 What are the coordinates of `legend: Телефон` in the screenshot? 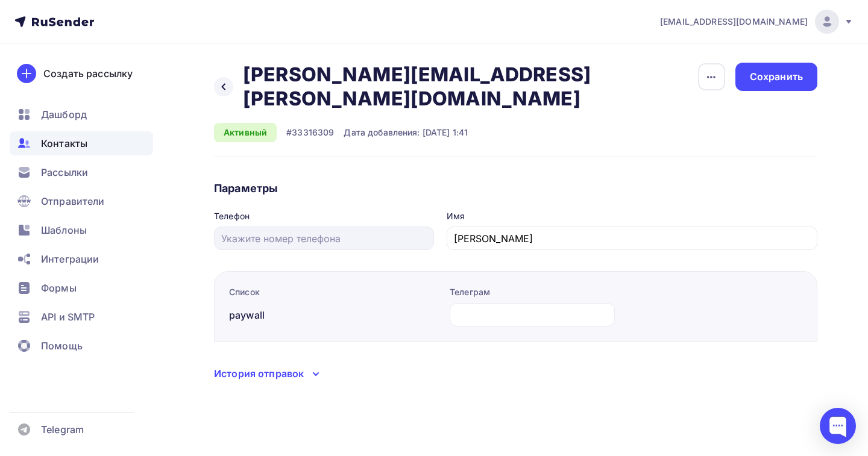 It's located at (324, 218).